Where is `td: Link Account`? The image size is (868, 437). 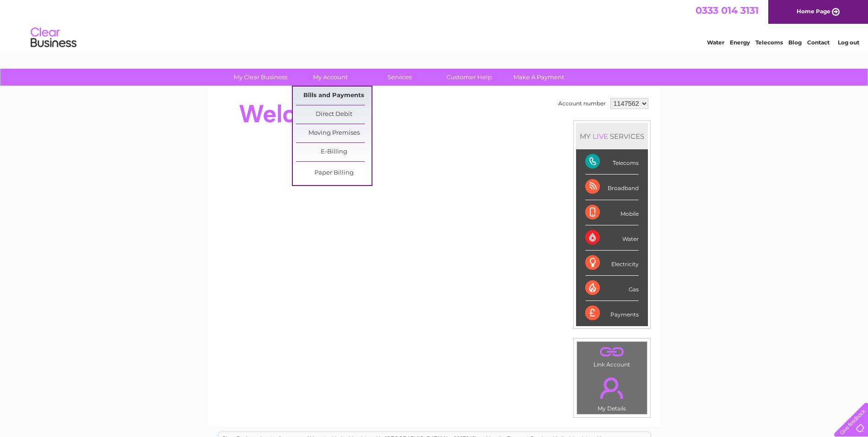 td: Link Account is located at coordinates (612, 356).